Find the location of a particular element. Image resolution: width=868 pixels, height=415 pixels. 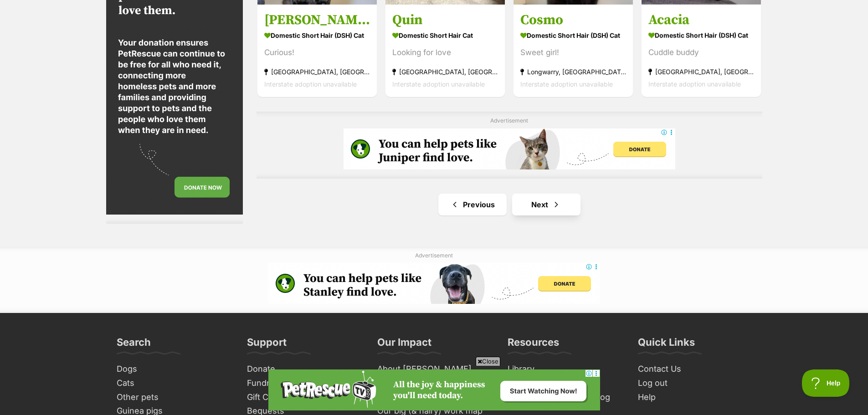

h3: Acacia is located at coordinates (701, 20).